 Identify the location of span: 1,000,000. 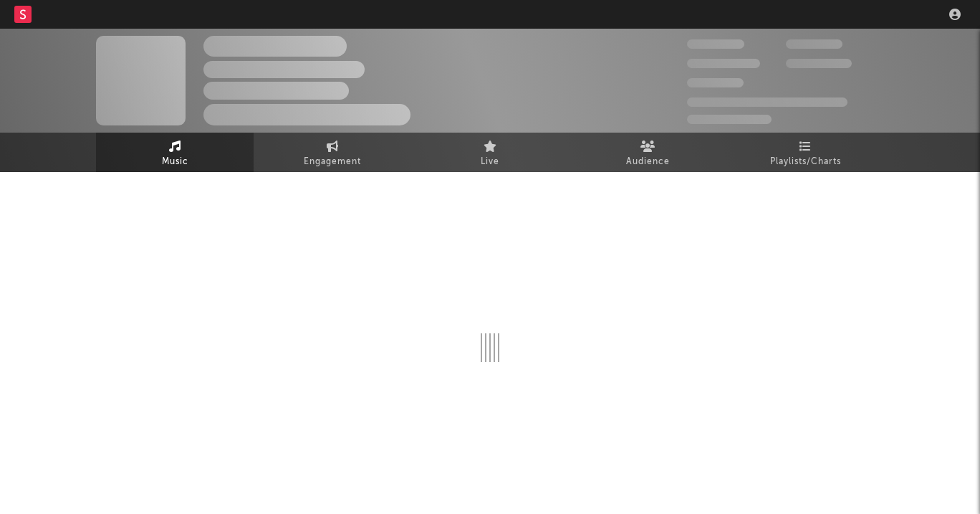
(819, 63).